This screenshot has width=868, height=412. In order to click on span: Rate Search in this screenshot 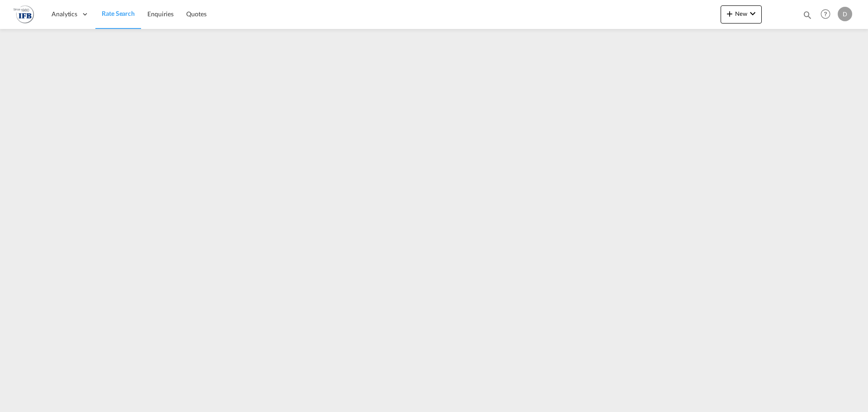, I will do `click(118, 13)`.